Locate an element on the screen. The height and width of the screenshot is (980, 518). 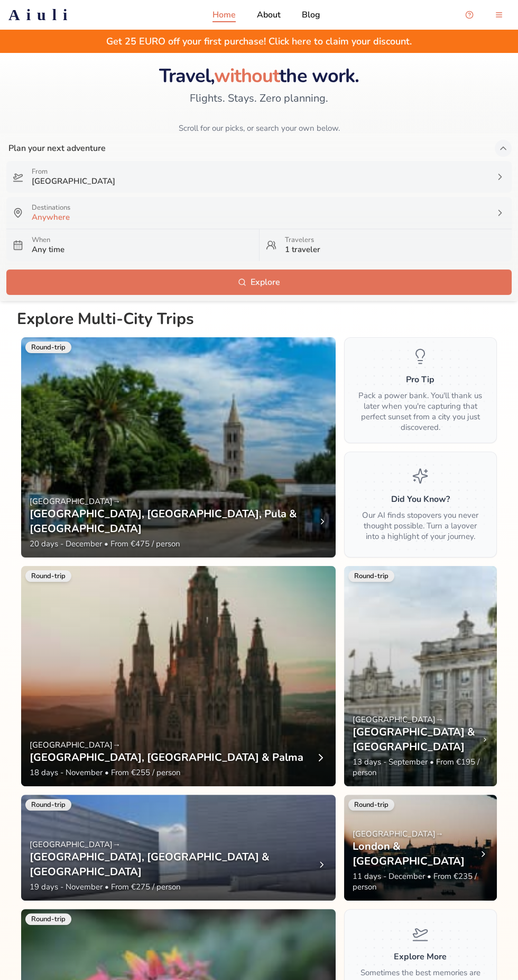
h3: Explore More is located at coordinates (421, 956).